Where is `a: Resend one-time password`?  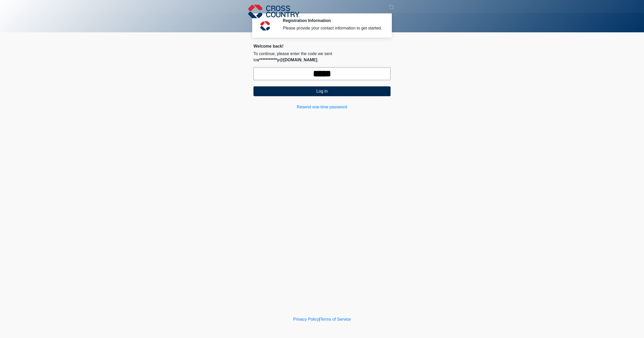 a: Resend one-time password is located at coordinates (322, 107).